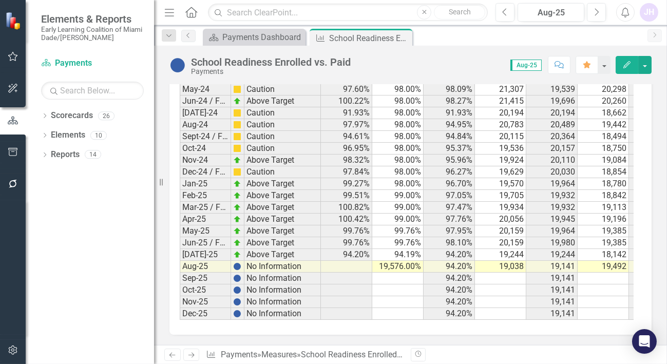 The height and width of the screenshot is (364, 667). I want to click on td: 19,038, so click(501, 267).